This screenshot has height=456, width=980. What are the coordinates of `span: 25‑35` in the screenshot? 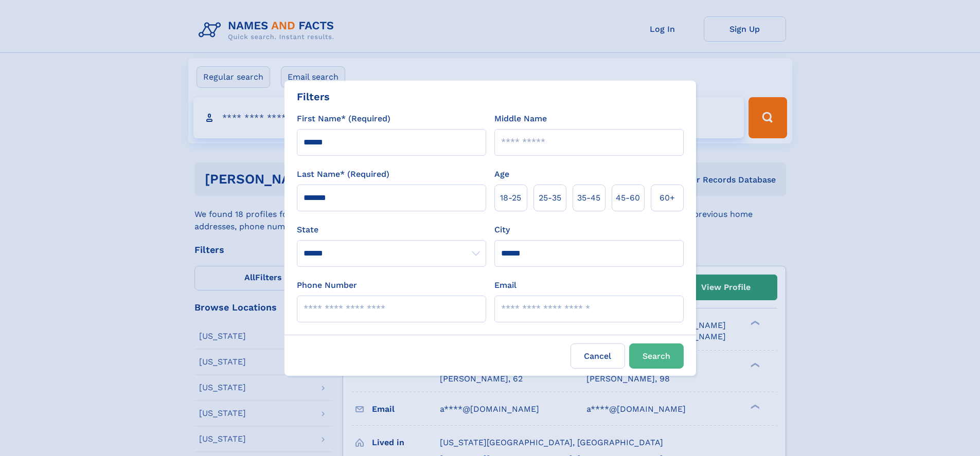 It's located at (550, 198).